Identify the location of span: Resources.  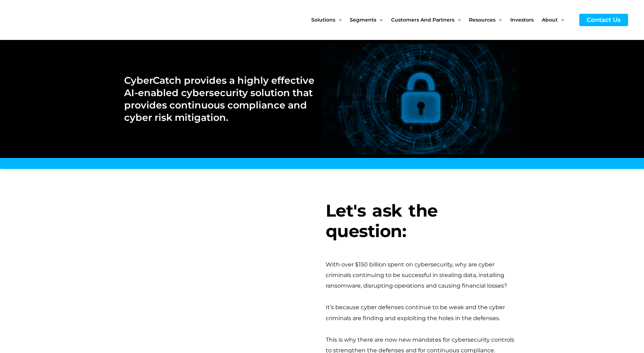
(482, 20).